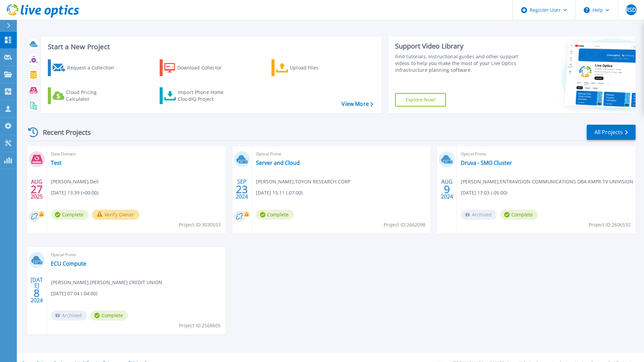 This screenshot has width=644, height=362. What do you see at coordinates (37, 293) in the screenshot?
I see `span: 8` at bounding box center [37, 293].